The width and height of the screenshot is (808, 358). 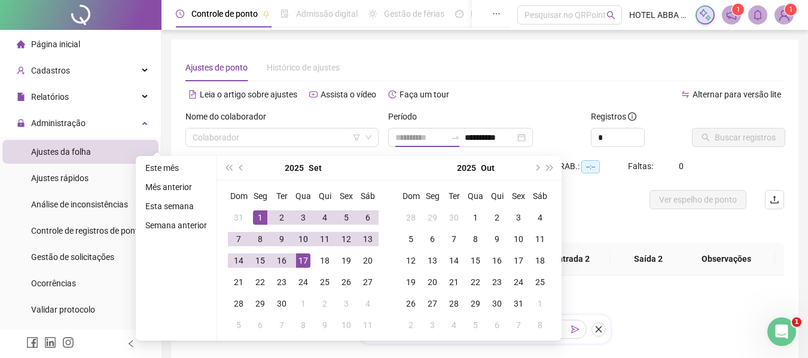 I want to click on span: file-done, so click(x=285, y=14).